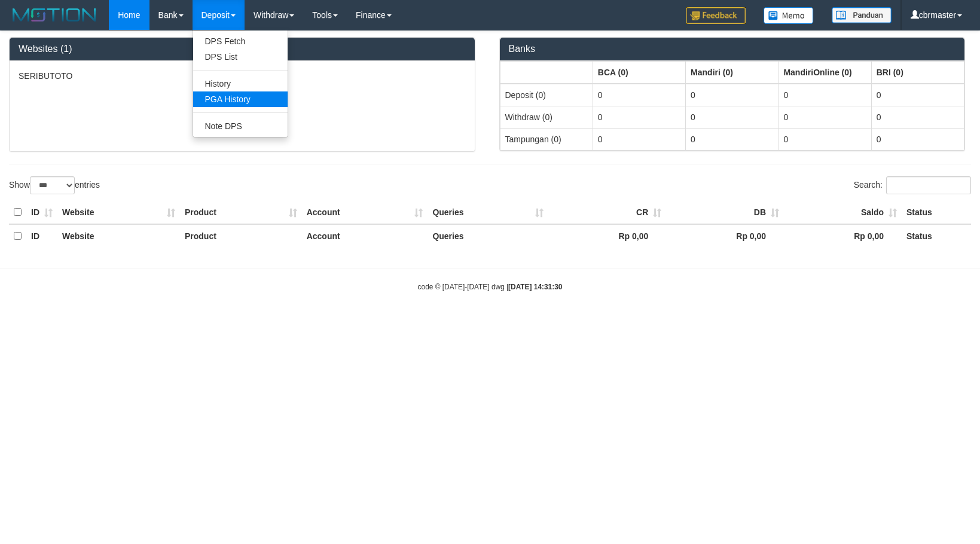 The image size is (980, 544). Describe the element at coordinates (861, 15) in the screenshot. I see `img: panduan.png` at that location.